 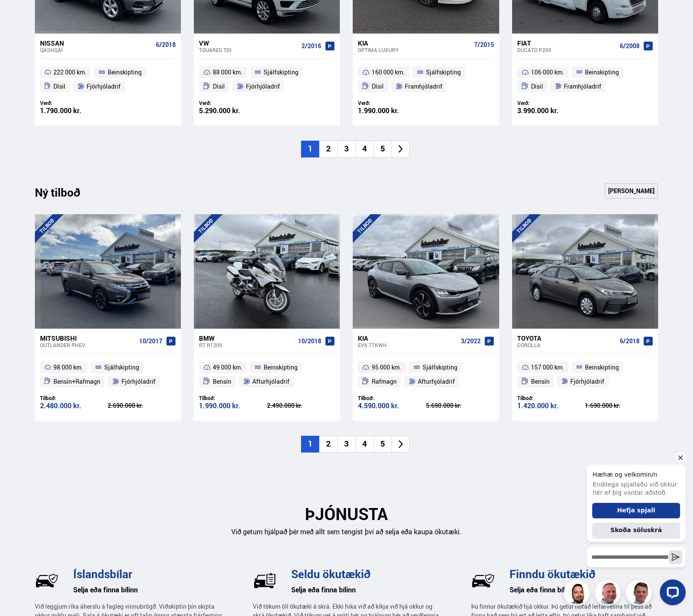 What do you see at coordinates (551, 111) in the screenshot?
I see `div: 3.990.000 kr.` at bounding box center [551, 111].